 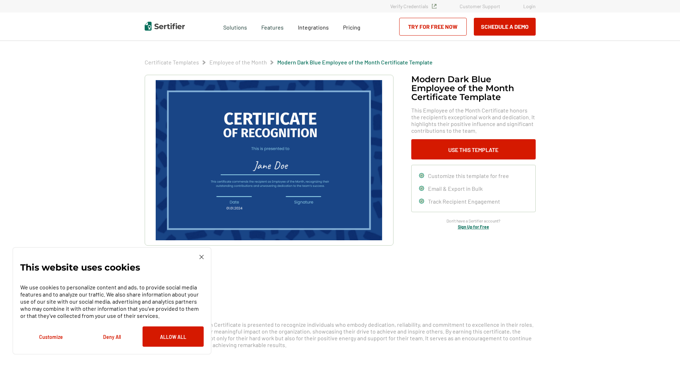 I want to click on button: Schedule a Demo, so click(x=505, y=27).